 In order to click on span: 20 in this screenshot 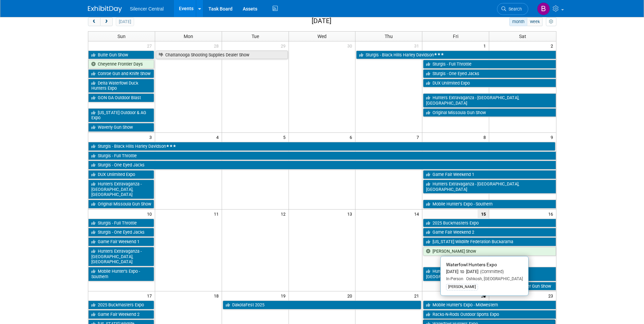, I will do `click(351, 296)`.